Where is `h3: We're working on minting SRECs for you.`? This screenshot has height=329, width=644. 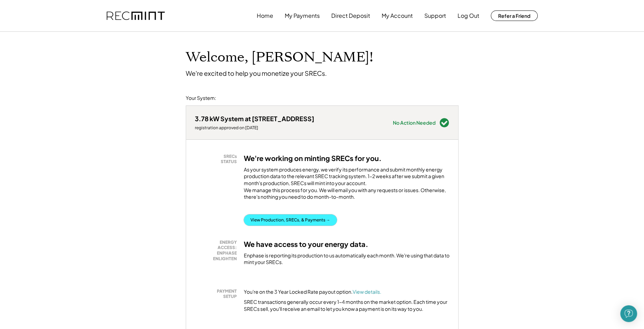
h3: We're working on minting SRECs for you. is located at coordinates (313, 158).